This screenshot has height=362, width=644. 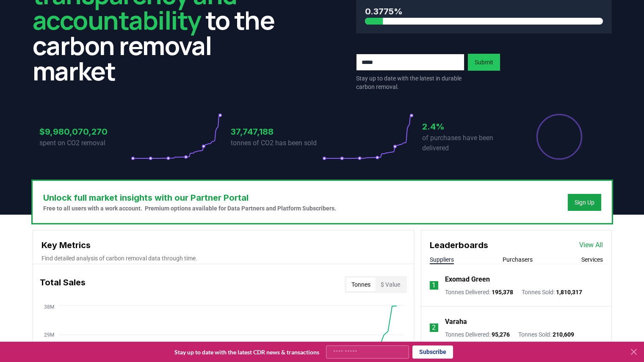 What do you see at coordinates (276, 143) in the screenshot?
I see `p: tonnes of CO2 has been sold` at bounding box center [276, 143].